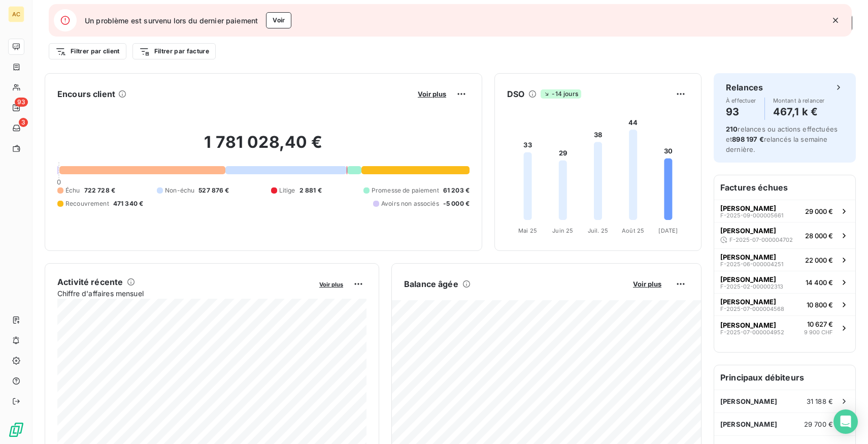  I want to click on span: 22 000 €, so click(819, 260).